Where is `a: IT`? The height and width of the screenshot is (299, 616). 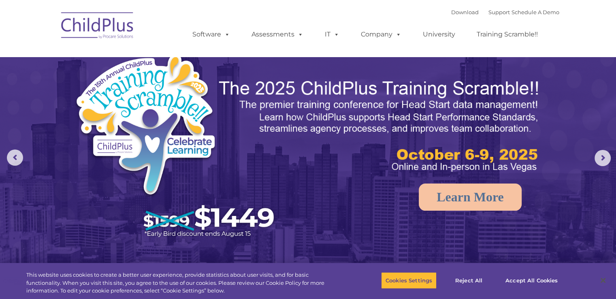 a: IT is located at coordinates (332, 34).